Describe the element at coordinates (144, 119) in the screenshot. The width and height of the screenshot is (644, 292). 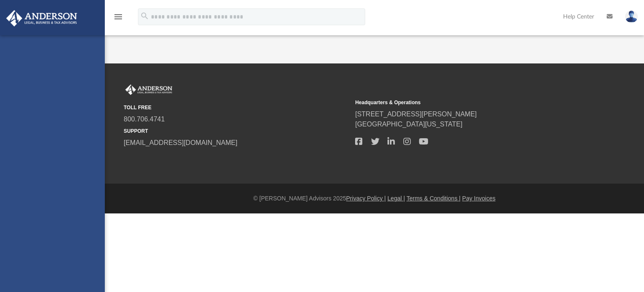
I see `a: 800.706.4741` at that location.